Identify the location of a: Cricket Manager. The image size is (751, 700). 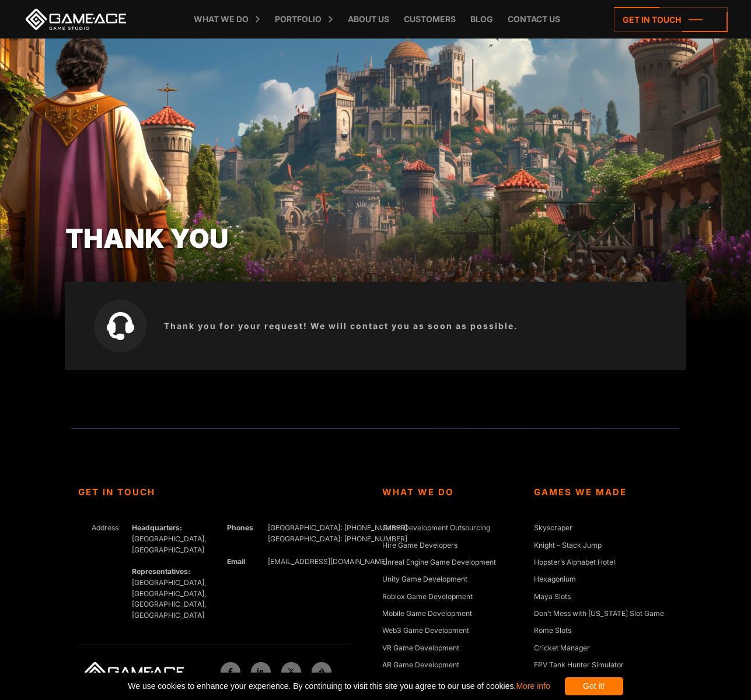
(562, 649).